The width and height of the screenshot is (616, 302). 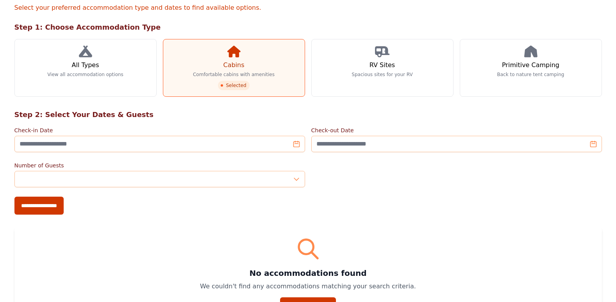 What do you see at coordinates (382, 75) in the screenshot?
I see `p: Spacious sites for your RV` at bounding box center [382, 75].